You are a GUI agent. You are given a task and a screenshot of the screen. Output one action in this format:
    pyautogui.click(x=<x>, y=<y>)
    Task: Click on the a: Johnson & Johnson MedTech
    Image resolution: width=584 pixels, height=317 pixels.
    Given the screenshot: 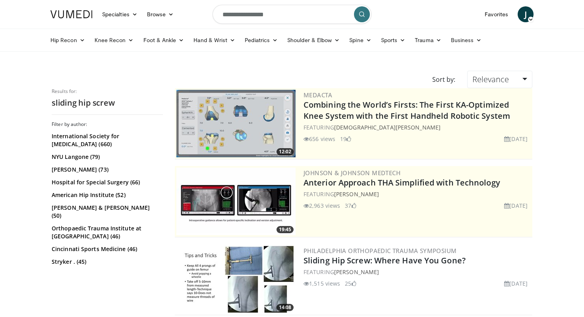 What is the action you would take?
    pyautogui.click(x=352, y=173)
    